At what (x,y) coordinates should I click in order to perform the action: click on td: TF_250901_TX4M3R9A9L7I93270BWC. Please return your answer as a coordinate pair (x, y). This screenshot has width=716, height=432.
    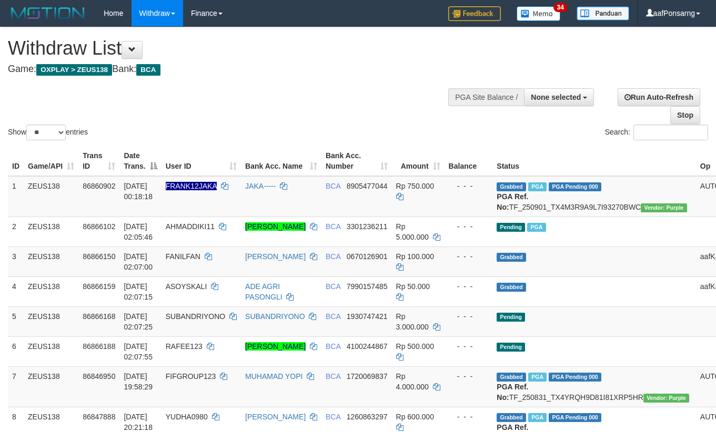
    Looking at the image, I should click on (594, 197).